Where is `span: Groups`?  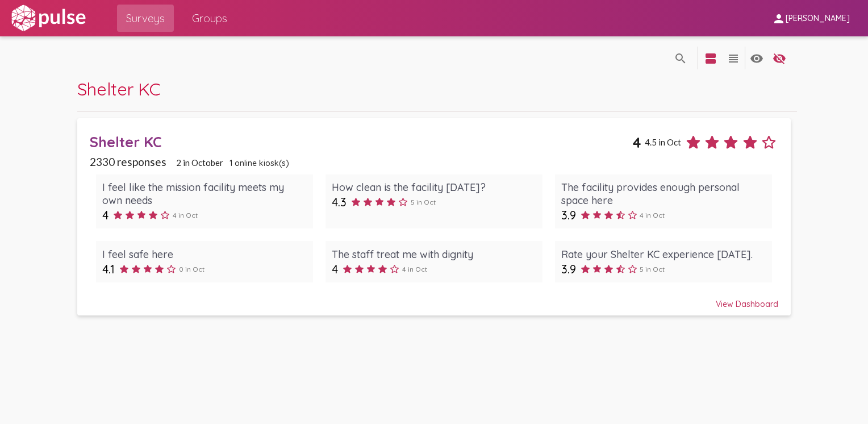
span: Groups is located at coordinates (209, 18).